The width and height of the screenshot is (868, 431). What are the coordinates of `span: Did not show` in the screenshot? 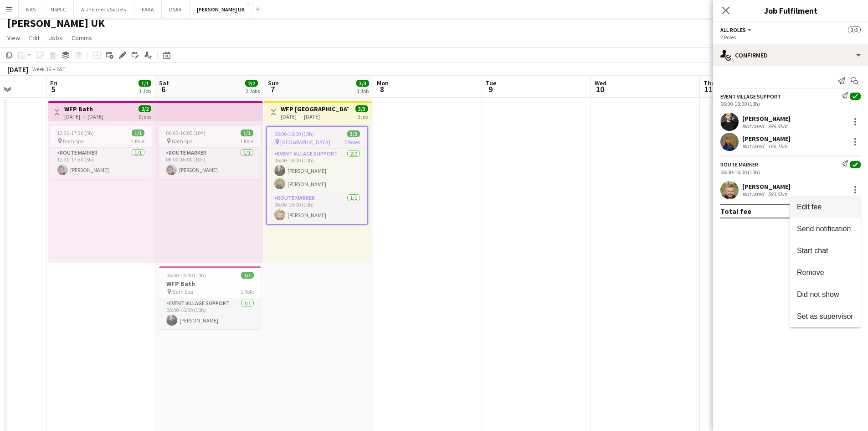 It's located at (818, 294).